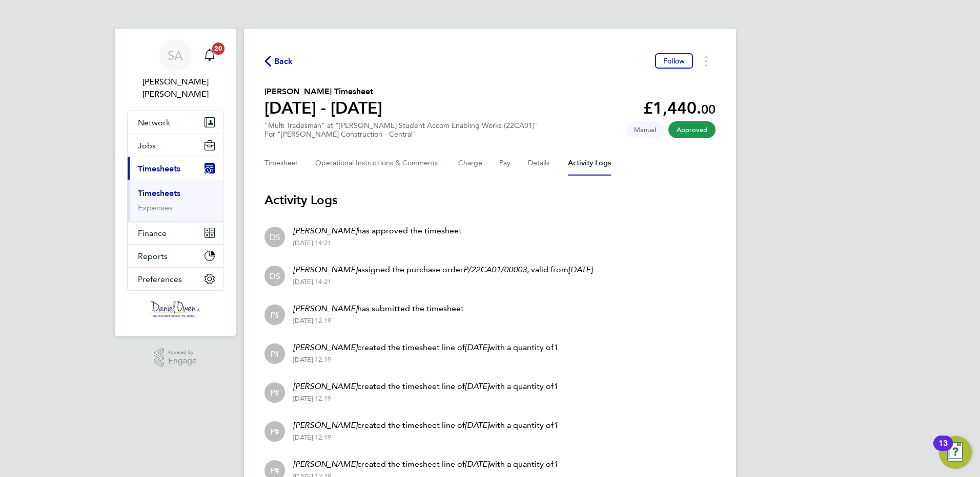 The width and height of the screenshot is (980, 477). What do you see at coordinates (209, 55) in the screenshot?
I see `a: 20` at bounding box center [209, 55].